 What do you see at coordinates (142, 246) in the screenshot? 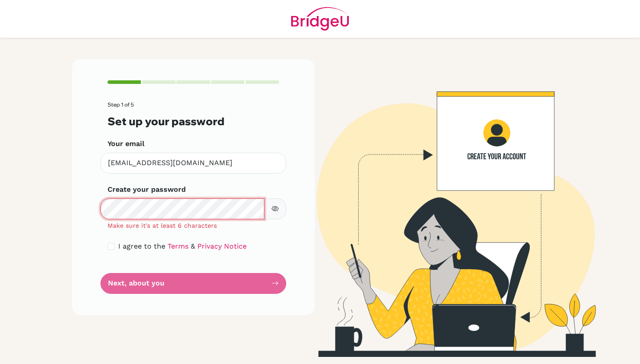
I see `span: I agree to the` at bounding box center [142, 246].